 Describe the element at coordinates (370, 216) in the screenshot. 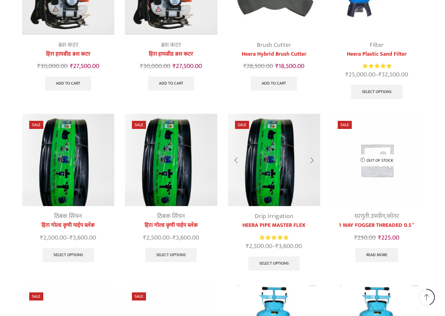

I see `a: घरगुती उपयोग` at that location.